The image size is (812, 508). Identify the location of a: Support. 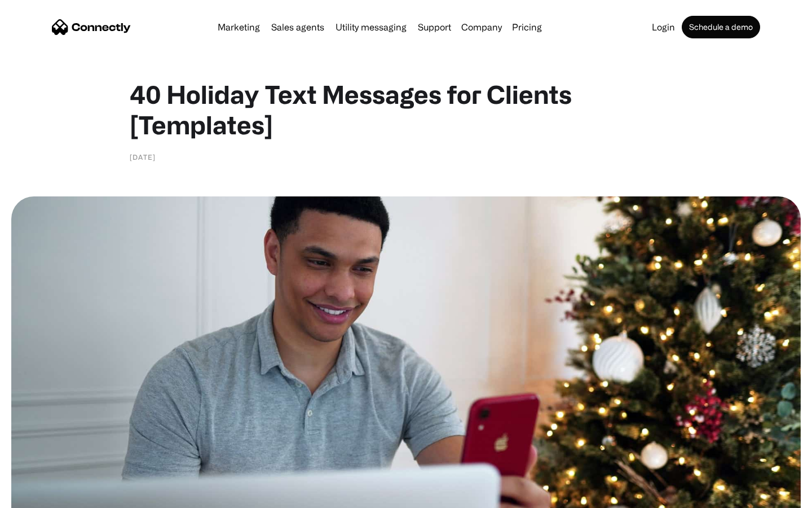
(434, 27).